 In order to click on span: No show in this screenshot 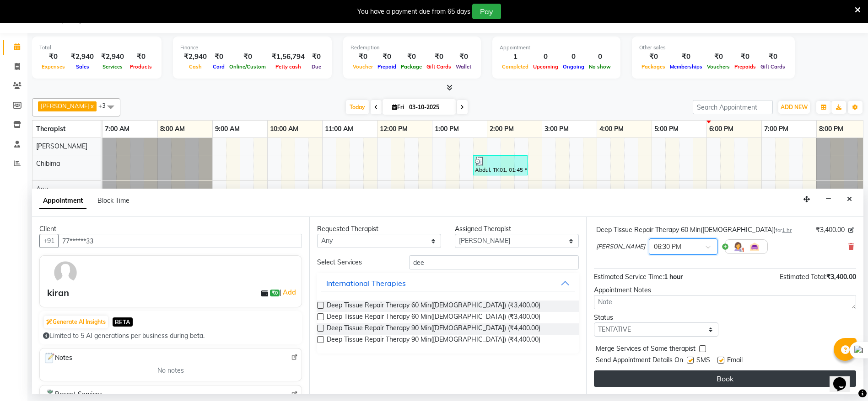, I will do `click(600, 67)`.